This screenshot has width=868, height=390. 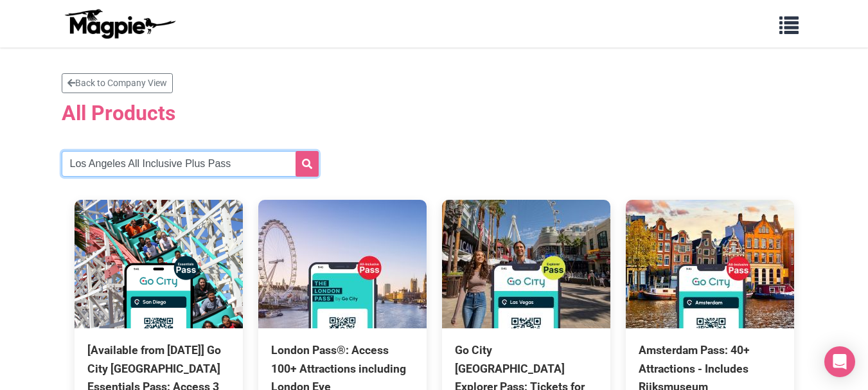 What do you see at coordinates (120, 24) in the screenshot?
I see `img: logo-ab69f6fb50320c5b225c76a69d11143b.png` at bounding box center [120, 24].